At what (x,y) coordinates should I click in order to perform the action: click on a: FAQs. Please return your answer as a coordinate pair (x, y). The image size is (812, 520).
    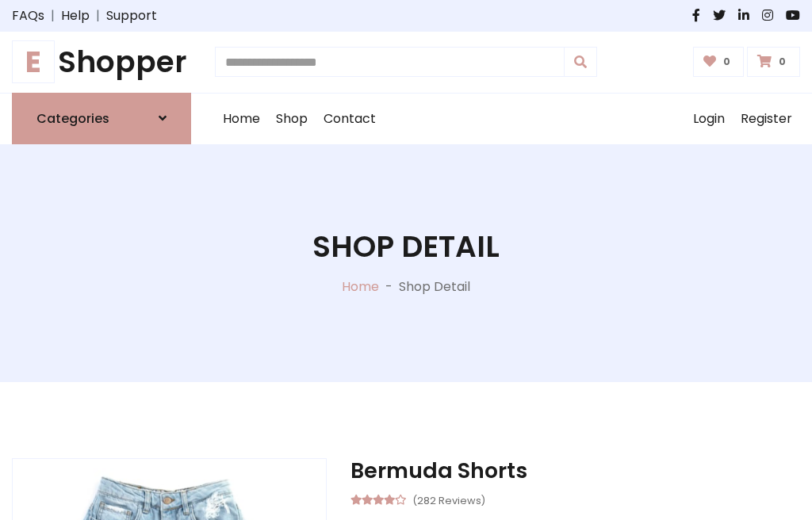
    Looking at the image, I should click on (28, 15).